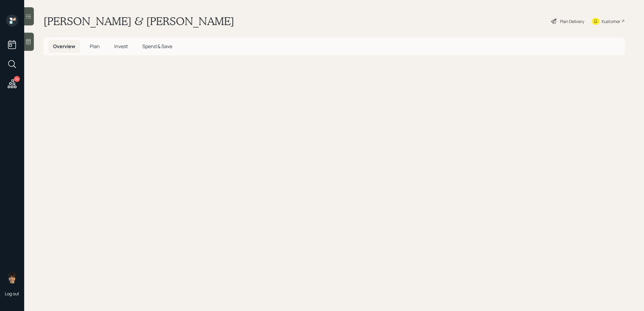  Describe the element at coordinates (611, 21) in the screenshot. I see `div: Kustomer` at that location.